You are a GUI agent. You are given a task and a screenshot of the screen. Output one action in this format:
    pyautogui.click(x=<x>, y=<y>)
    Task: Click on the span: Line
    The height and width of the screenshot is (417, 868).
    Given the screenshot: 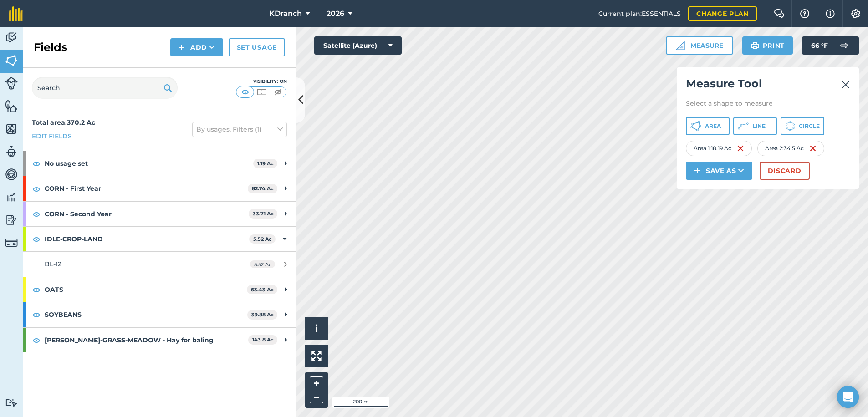 What is the action you would take?
    pyautogui.click(x=759, y=126)
    